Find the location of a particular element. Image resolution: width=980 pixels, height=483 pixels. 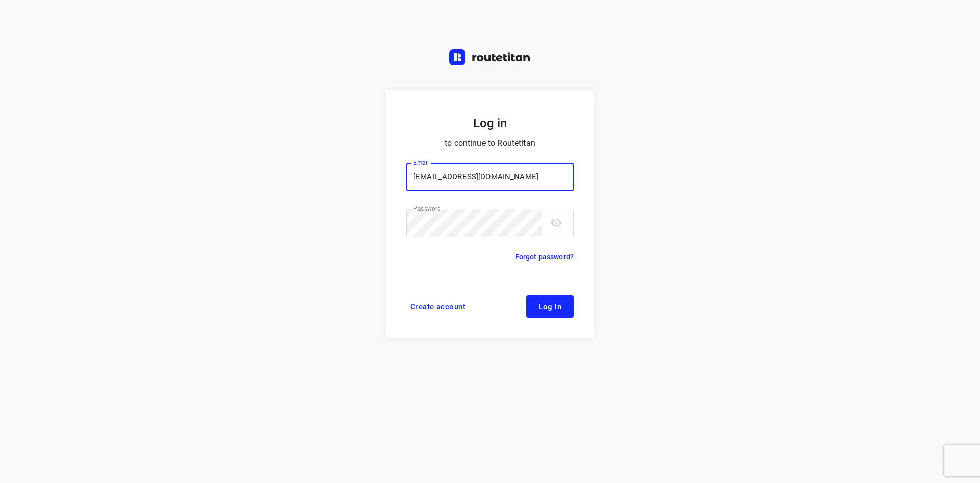

a: Routetitan is located at coordinates (490, 58).